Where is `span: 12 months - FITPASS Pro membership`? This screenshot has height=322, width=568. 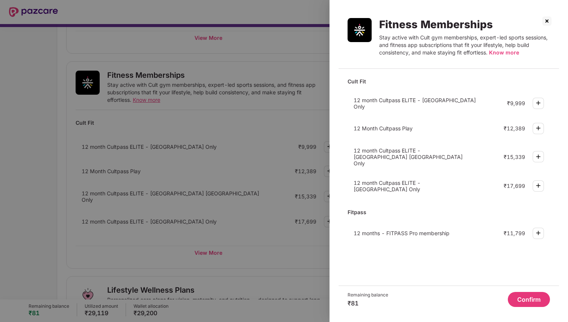
span: 12 months - FITPASS Pro membership is located at coordinates (401, 233).